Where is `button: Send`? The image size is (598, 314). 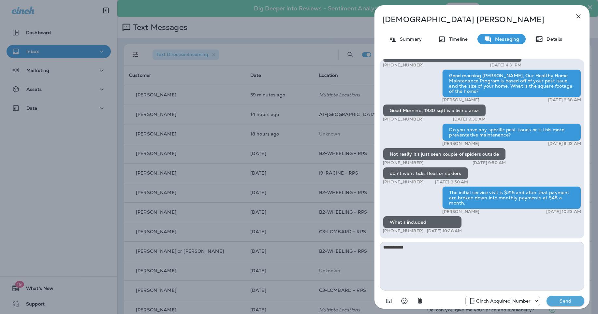
button: Send is located at coordinates (566, 301).